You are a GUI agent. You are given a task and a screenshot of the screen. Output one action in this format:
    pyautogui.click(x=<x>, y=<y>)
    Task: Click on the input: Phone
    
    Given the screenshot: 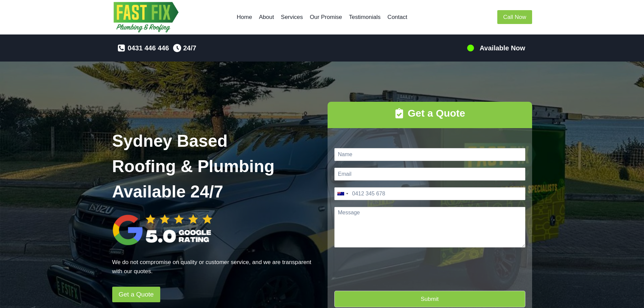 What is the action you would take?
    pyautogui.click(x=430, y=194)
    